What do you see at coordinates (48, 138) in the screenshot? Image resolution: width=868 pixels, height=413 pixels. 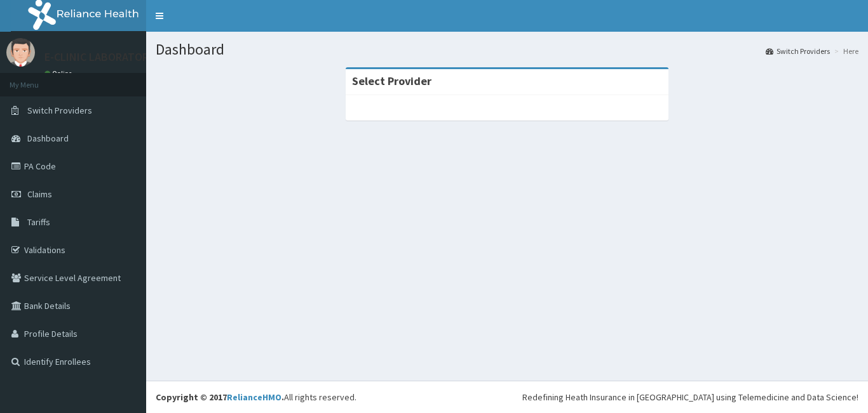 I see `span: Dashboard` at bounding box center [48, 138].